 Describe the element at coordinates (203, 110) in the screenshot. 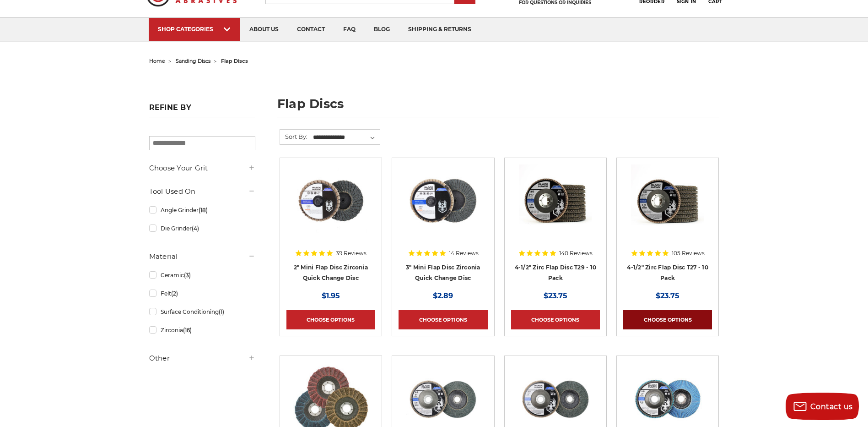

I see `h5: Refine by` at that location.